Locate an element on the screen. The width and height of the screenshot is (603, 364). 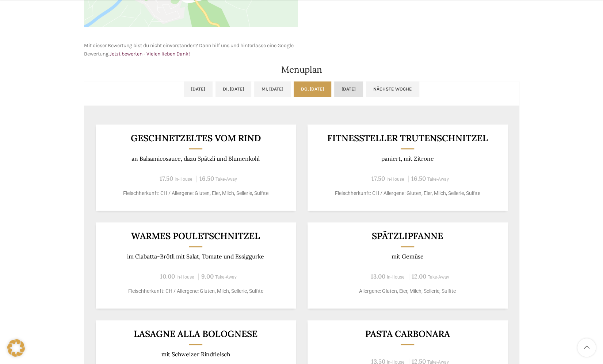
span: 12.00 is located at coordinates (419, 277).